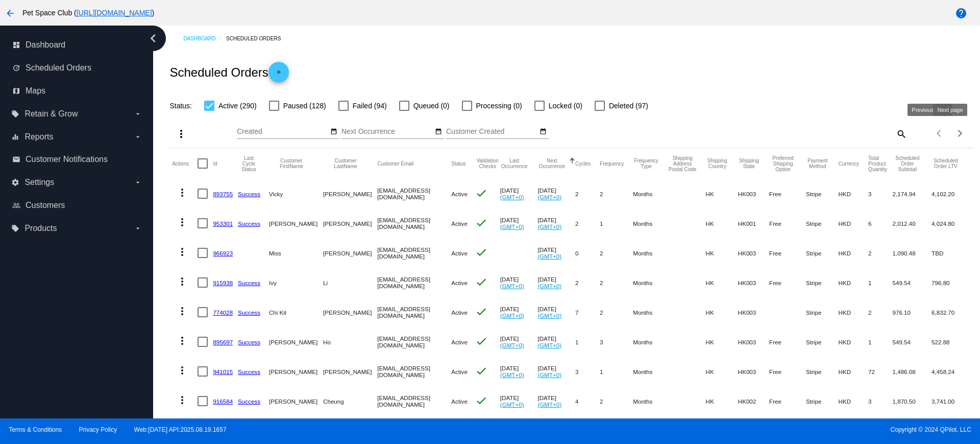  I want to click on mat-icon: date_range, so click(543, 132).